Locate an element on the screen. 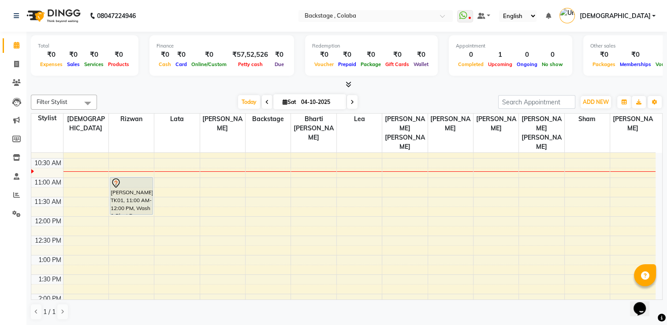  div: Appointment is located at coordinates (511, 46).